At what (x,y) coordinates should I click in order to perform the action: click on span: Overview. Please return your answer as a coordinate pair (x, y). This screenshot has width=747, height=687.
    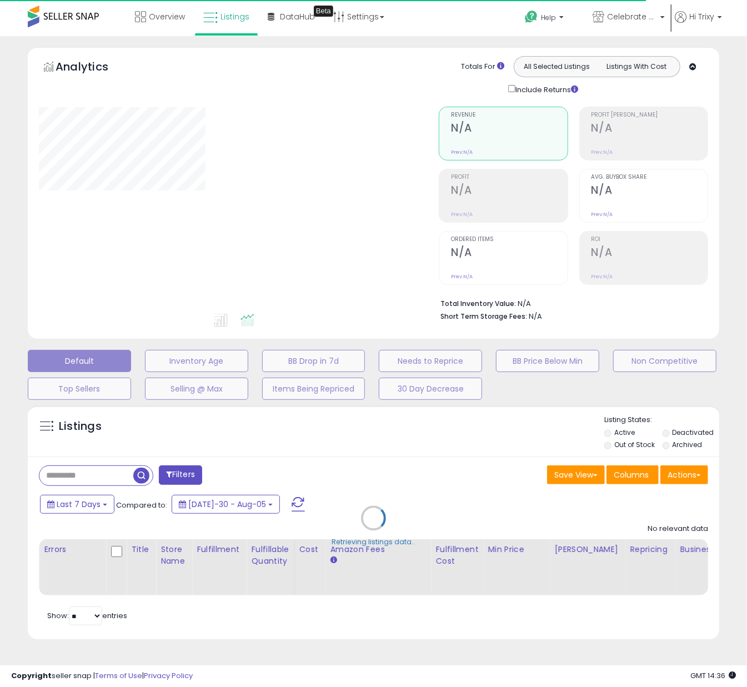
    Looking at the image, I should click on (167, 17).